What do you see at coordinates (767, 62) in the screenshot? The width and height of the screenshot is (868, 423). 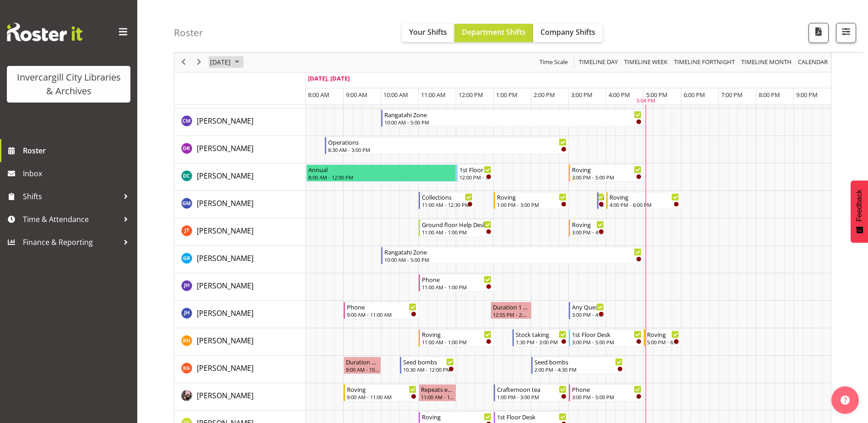 I see `span: Timeline Month` at bounding box center [767, 62].